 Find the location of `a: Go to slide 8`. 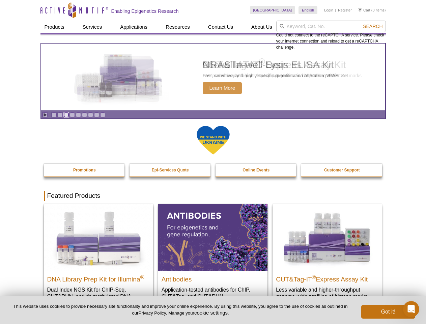

a: Go to slide 8 is located at coordinates (97, 115).